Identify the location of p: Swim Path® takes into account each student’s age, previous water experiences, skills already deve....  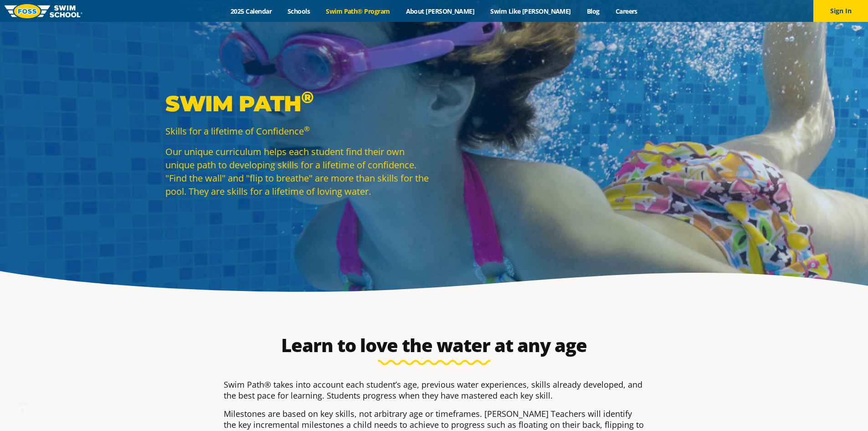
(435, 390).